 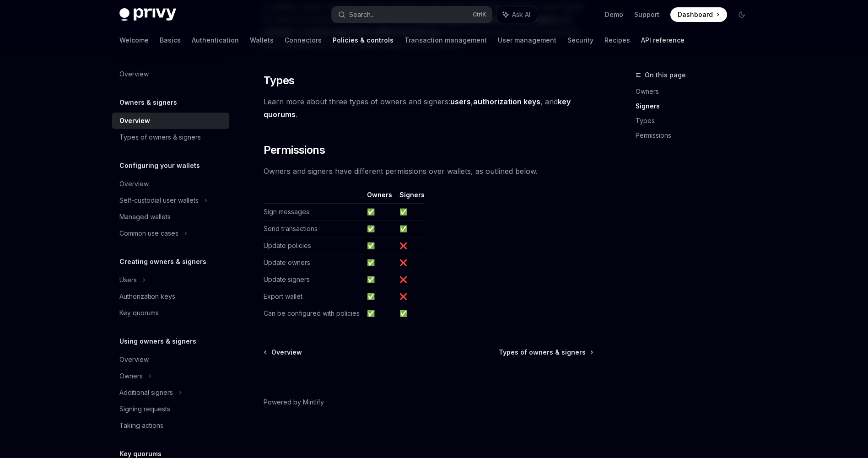 What do you see at coordinates (507, 101) in the screenshot?
I see `a: authorization keys` at bounding box center [507, 101].